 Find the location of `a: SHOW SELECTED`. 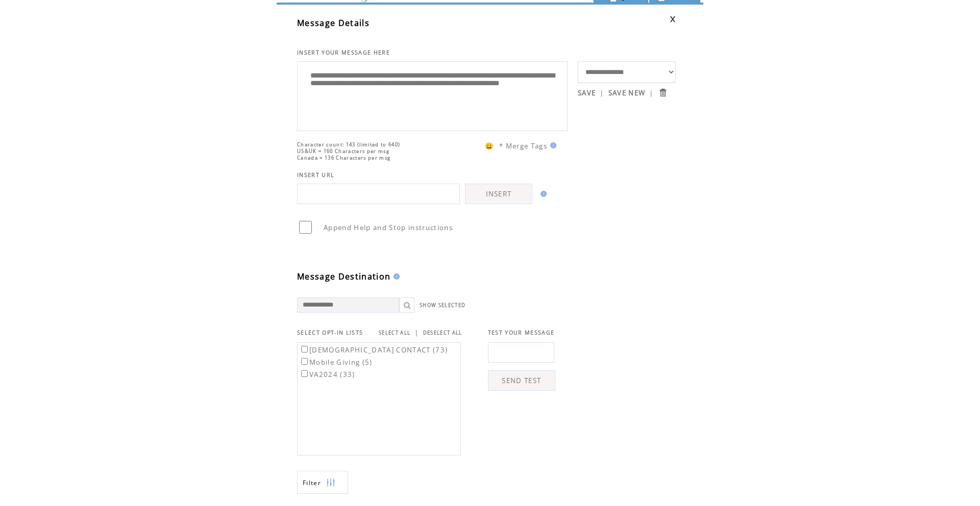

a: SHOW SELECTED is located at coordinates (443, 305).